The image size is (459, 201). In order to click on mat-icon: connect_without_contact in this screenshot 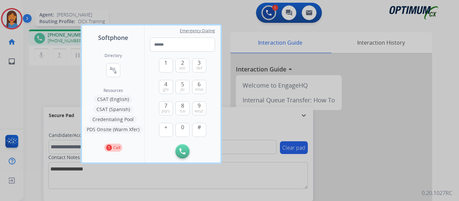, I will do `click(113, 70)`.